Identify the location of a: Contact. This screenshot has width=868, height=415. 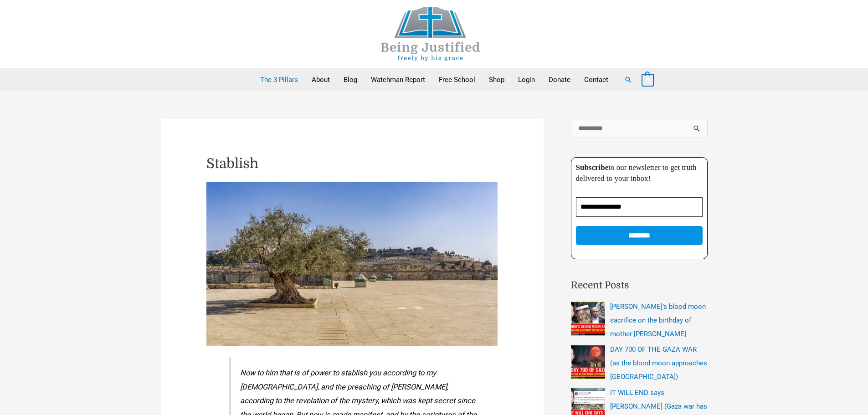
(596, 80).